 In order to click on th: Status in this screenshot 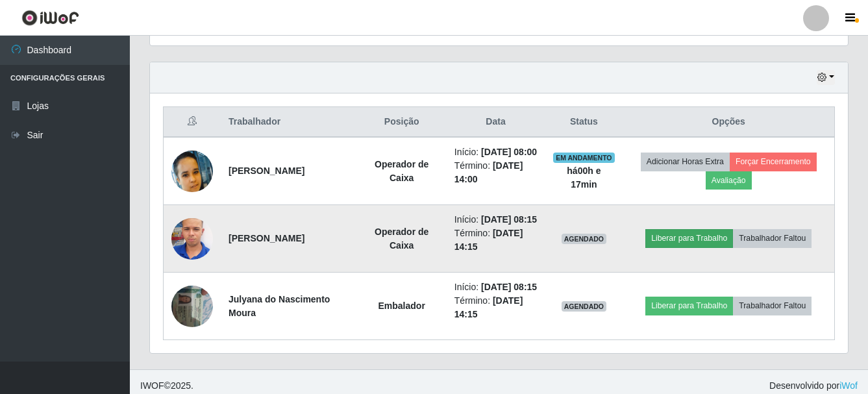, I will do `click(584, 122)`.